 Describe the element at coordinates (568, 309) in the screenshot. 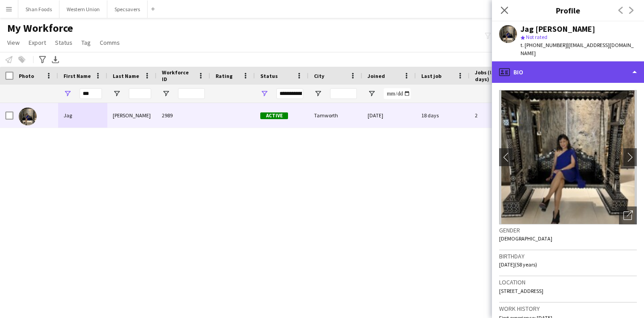

I see `h3: Work history` at that location.